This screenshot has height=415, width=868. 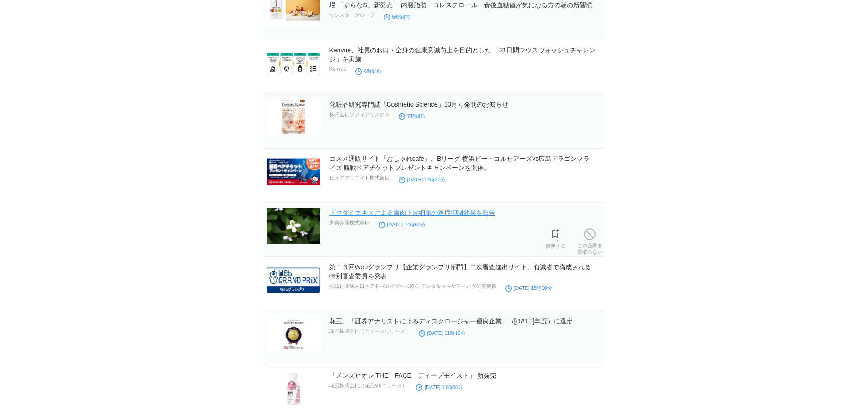 What do you see at coordinates (590, 241) in the screenshot?
I see `a: この企業を受取らない` at bounding box center [590, 241].